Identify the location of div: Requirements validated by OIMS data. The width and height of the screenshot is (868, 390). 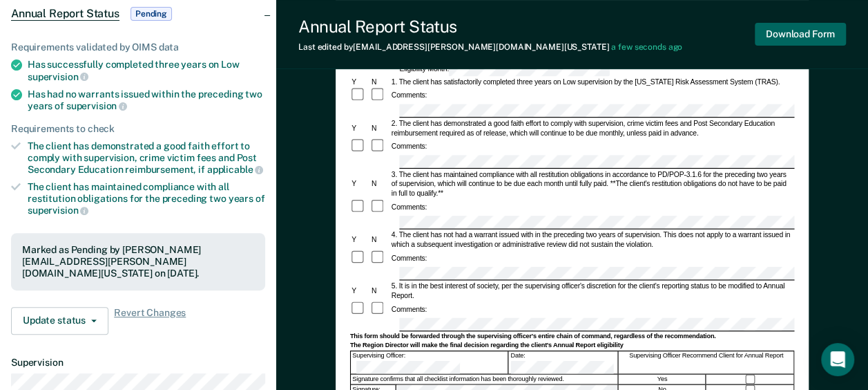
(138, 47).